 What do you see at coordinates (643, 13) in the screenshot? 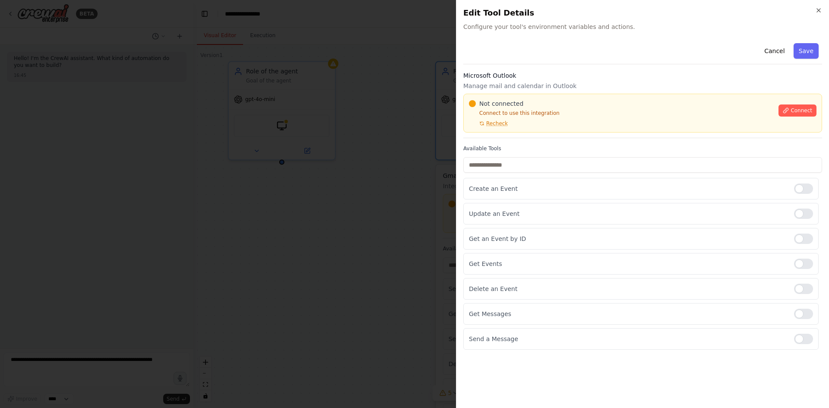
I see `h2: Edit Tool Details` at bounding box center [643, 13].